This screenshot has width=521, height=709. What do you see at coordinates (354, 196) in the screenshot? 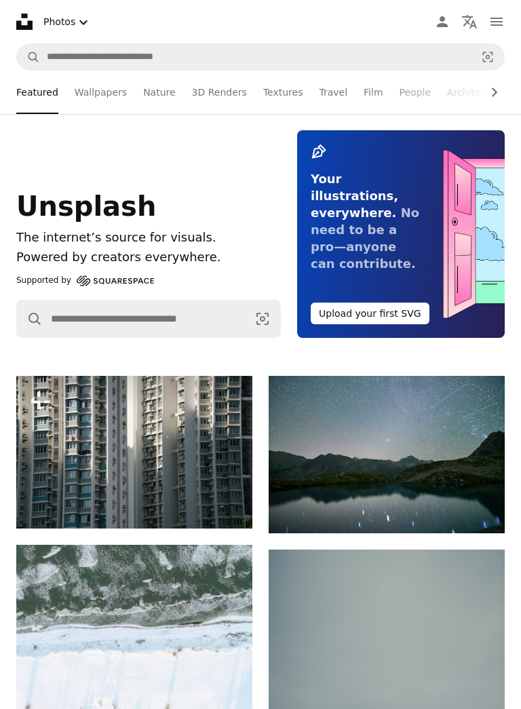
I see `span: Your illustrations, everywhere.` at bounding box center [354, 196].